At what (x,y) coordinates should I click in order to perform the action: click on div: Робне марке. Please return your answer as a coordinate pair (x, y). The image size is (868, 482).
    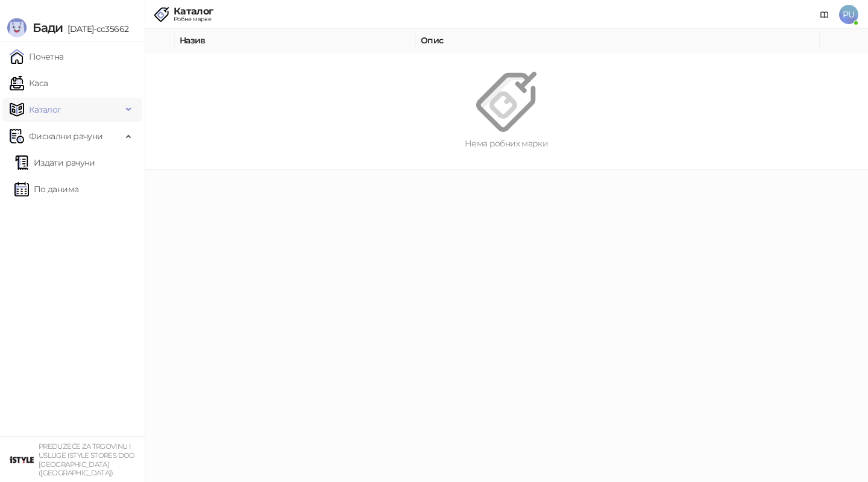
    Looking at the image, I should click on (194, 19).